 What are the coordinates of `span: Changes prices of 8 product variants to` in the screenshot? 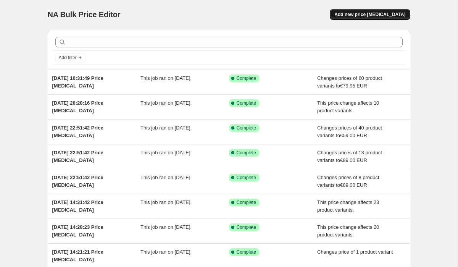 It's located at (348, 181).